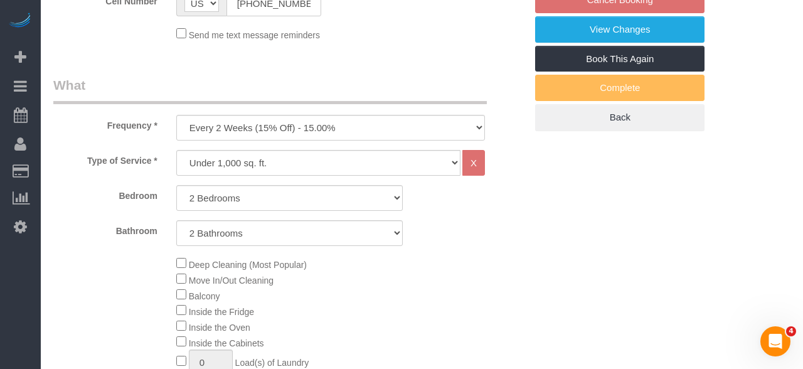 The image size is (803, 369). What do you see at coordinates (105, 193) in the screenshot?
I see `label: Bedroom` at bounding box center [105, 193].